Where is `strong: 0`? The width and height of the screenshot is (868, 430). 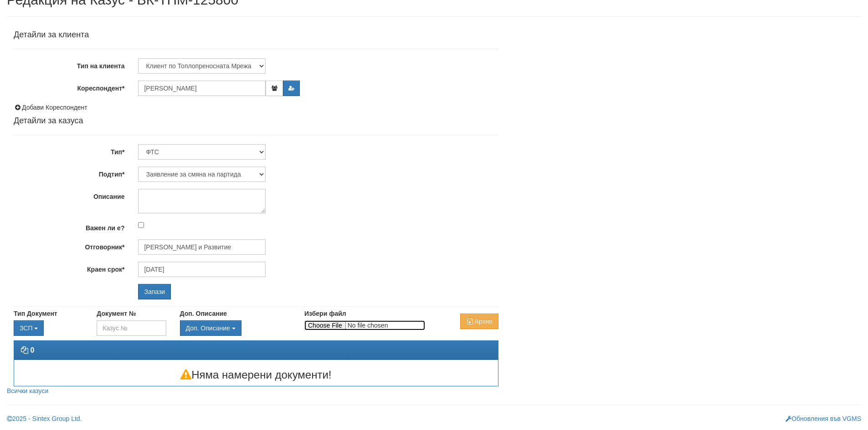
strong: 0 is located at coordinates (32, 350).